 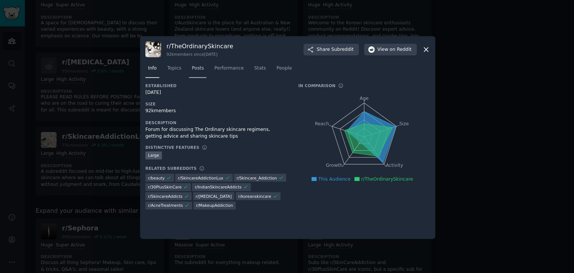 I want to click on span: r/ SkincareAddicts, so click(x=166, y=195).